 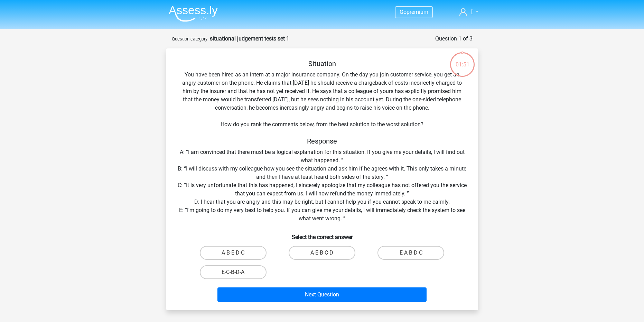 What do you see at coordinates (193, 13) in the screenshot?
I see `img: Assessly` at bounding box center [193, 13].